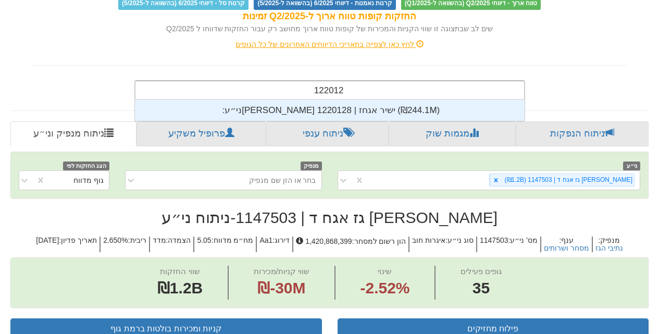  I want to click on span: ני״ע, so click(632, 166).